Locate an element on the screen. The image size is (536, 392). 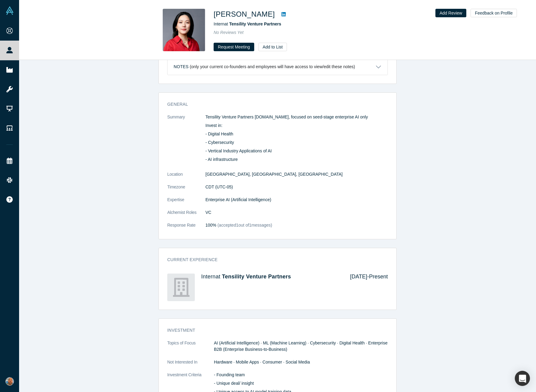
button: Request Meeting is located at coordinates (234, 47).